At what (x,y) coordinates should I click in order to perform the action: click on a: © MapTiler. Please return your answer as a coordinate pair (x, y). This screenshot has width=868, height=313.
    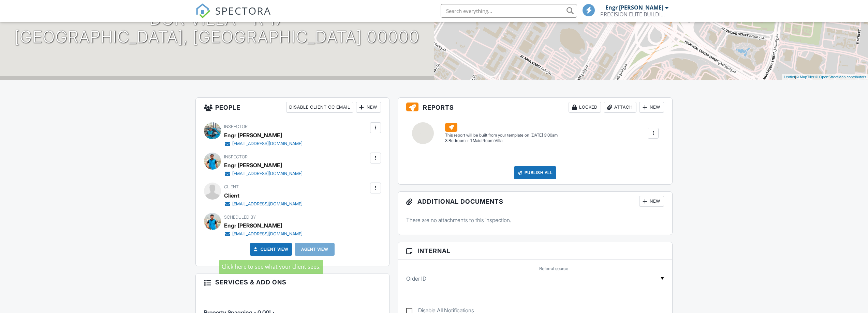
    Looking at the image, I should click on (805, 77).